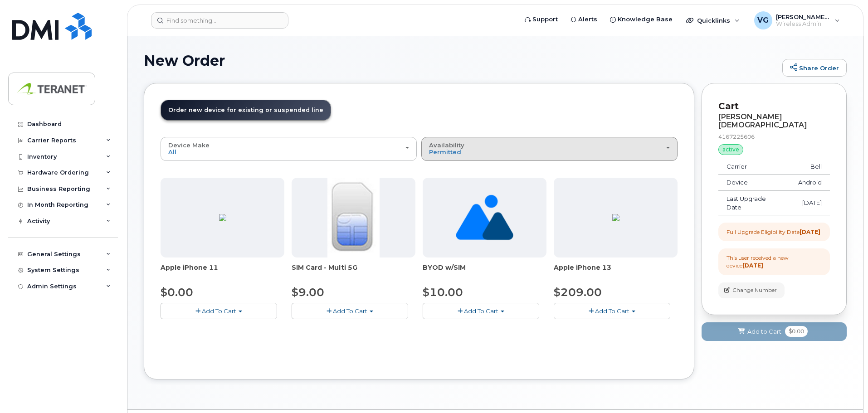 The height and width of the screenshot is (413, 868). I want to click on span: Order new device for existing or suspended line, so click(246, 110).